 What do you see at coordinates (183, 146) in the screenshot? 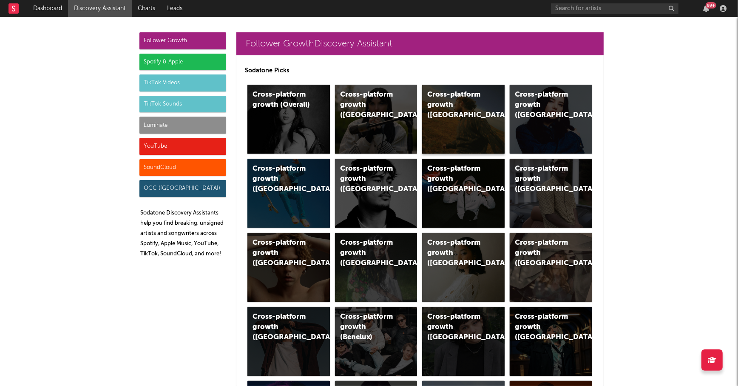
I see `div: YouTube` at bounding box center [183, 146].